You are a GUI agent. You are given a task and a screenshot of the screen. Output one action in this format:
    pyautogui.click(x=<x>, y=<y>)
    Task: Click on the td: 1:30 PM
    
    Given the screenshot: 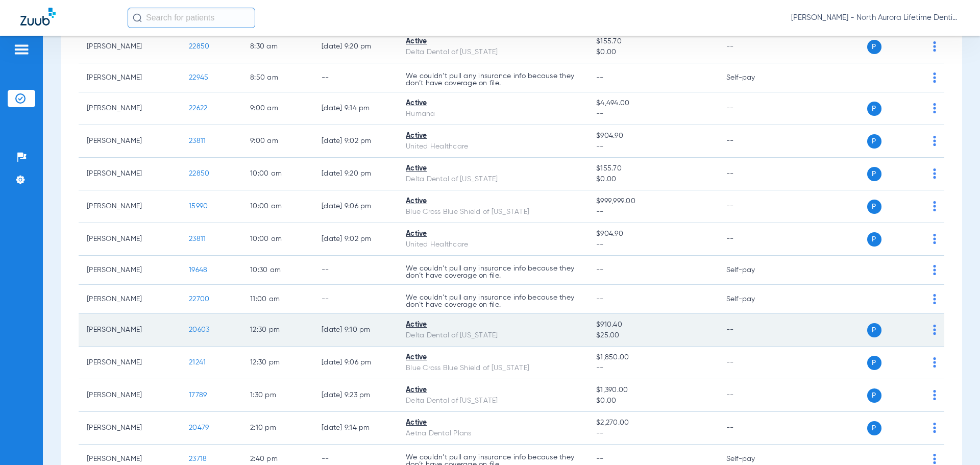 What is the action you would take?
    pyautogui.click(x=277, y=396)
    